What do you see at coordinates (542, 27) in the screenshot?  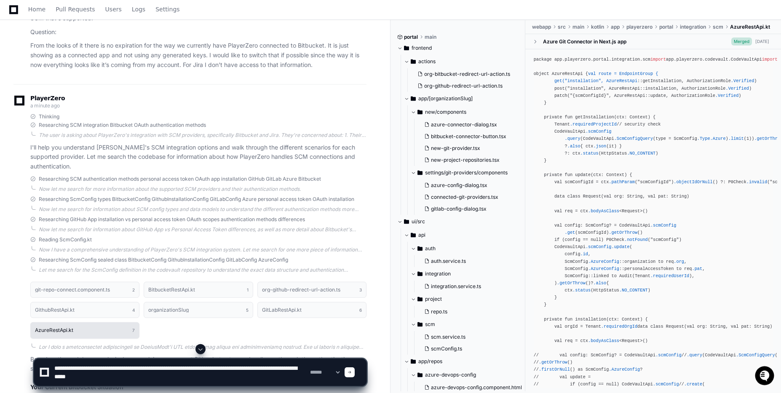 I see `span: webapp` at bounding box center [542, 27].